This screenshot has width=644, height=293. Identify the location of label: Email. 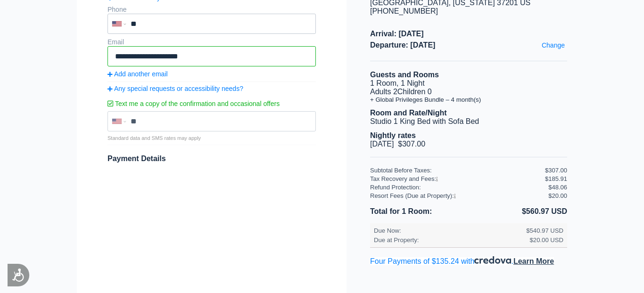
(116, 42).